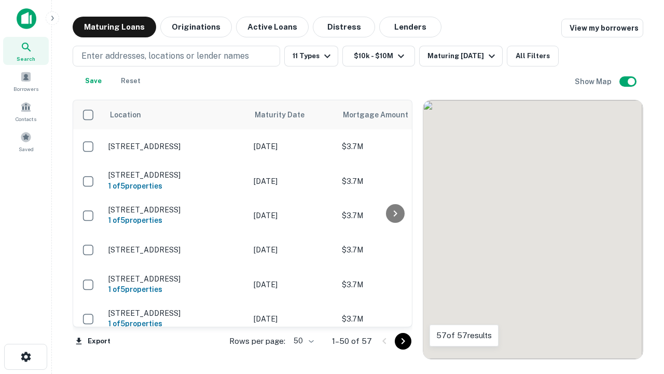 The image size is (664, 374). I want to click on span: Maturity Date, so click(286, 115).